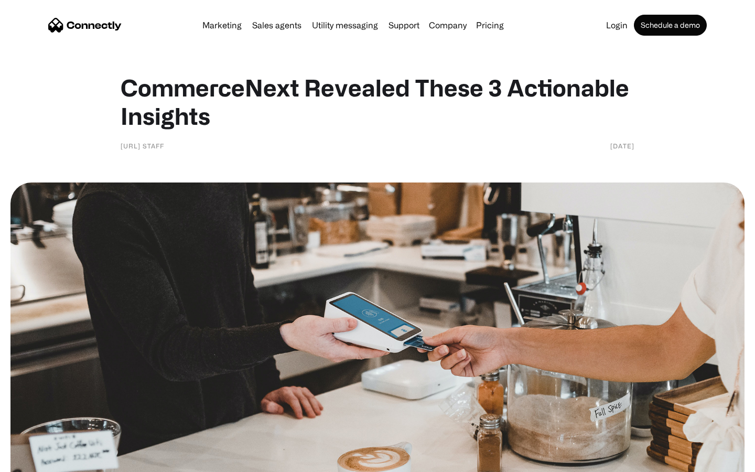 The height and width of the screenshot is (472, 755). I want to click on ul: Language list, so click(42, 461).